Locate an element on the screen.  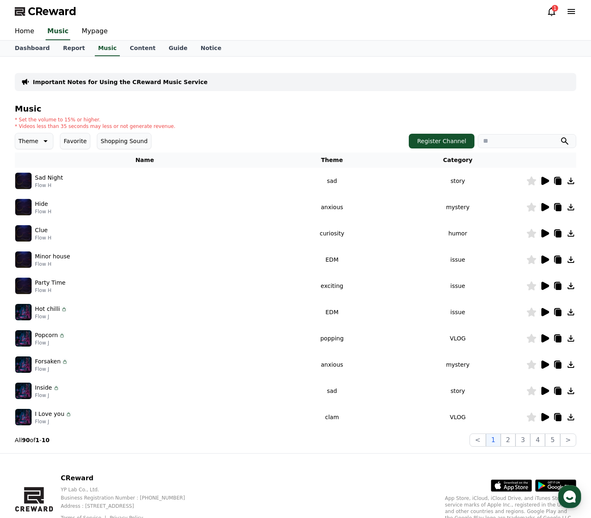
a: Register Channel is located at coordinates (442, 141).